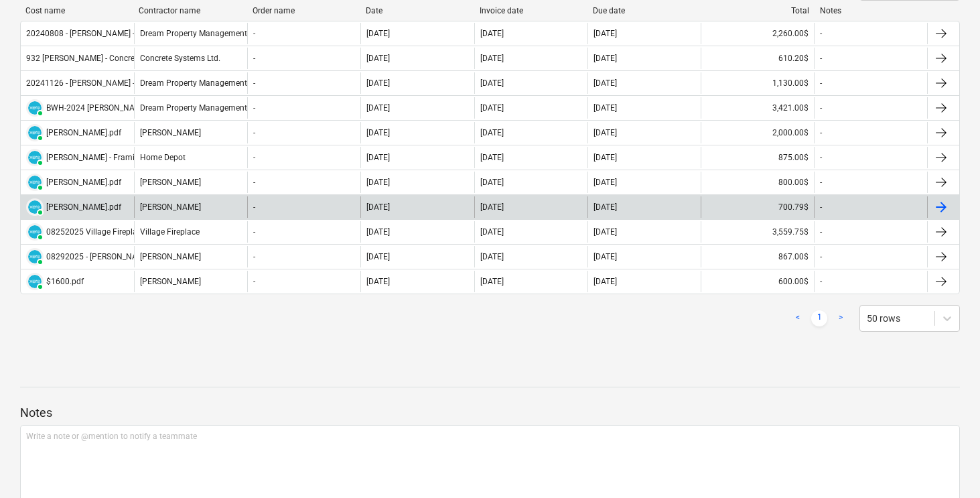  Describe the element at coordinates (644, 11) in the screenshot. I see `div: Due date` at that location.